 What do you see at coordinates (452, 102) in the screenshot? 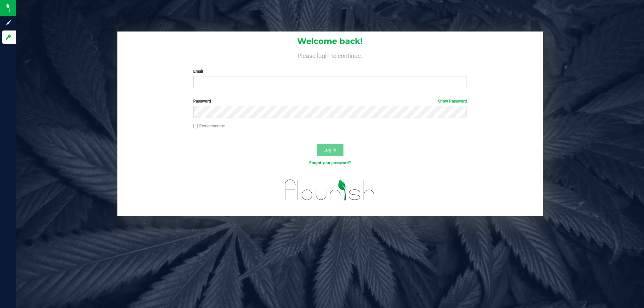
I see `a: Show Password` at bounding box center [452, 102].